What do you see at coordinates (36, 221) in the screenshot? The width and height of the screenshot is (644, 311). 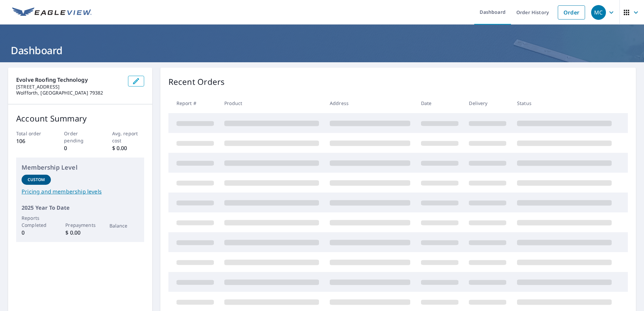 I see `p: Reports Completed` at bounding box center [36, 221].